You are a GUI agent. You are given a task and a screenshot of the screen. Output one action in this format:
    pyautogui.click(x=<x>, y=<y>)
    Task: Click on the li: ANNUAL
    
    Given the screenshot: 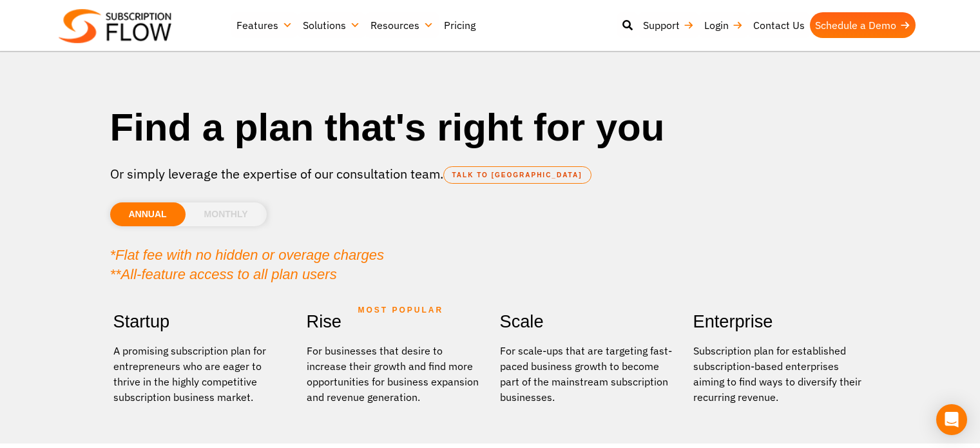 What is the action you would take?
    pyautogui.click(x=147, y=214)
    